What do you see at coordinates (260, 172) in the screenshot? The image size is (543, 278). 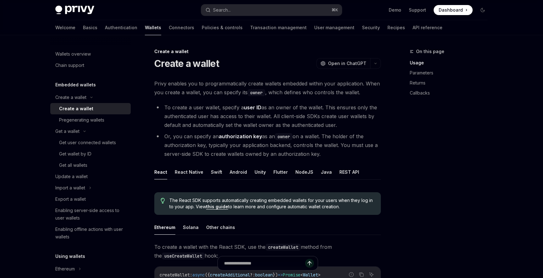 I see `button: Unity` at bounding box center [260, 172].